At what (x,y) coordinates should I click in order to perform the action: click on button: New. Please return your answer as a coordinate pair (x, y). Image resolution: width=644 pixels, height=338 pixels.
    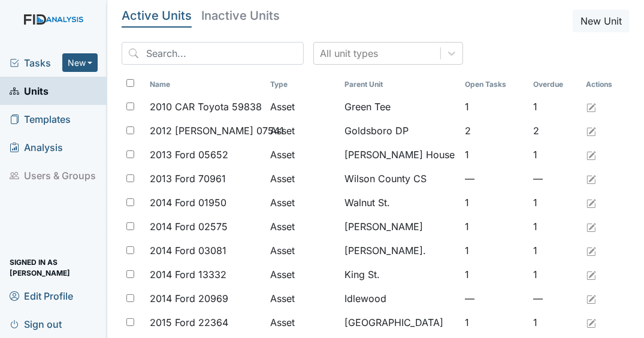
    Looking at the image, I should click on (81, 63).